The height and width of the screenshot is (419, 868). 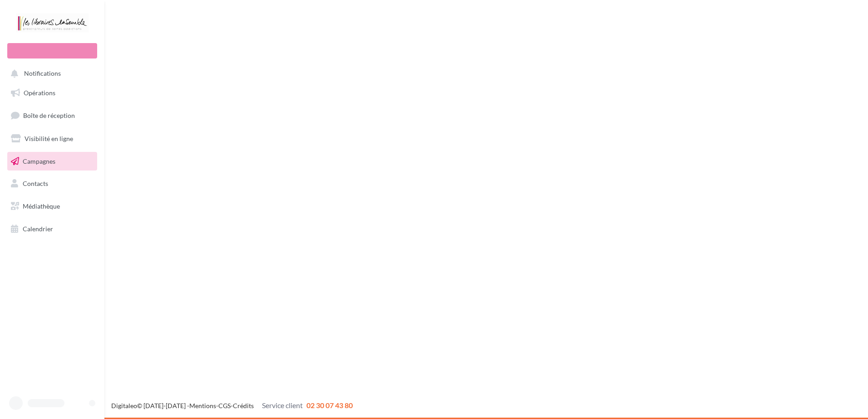 I want to click on span: Campagnes, so click(x=39, y=161).